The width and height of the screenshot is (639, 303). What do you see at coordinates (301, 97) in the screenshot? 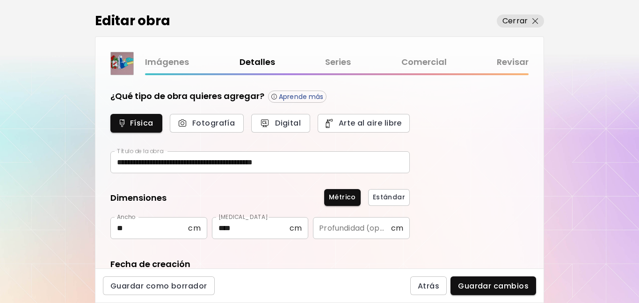
I see `p: Aprende más` at bounding box center [301, 97].